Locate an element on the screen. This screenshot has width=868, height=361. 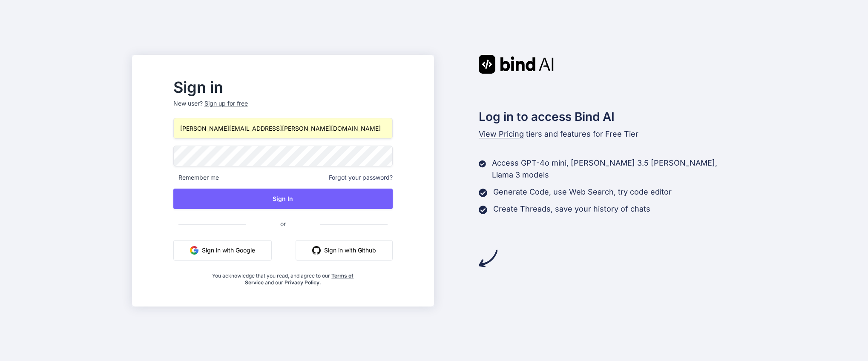
a: Privacy Policy. is located at coordinates (303, 282).